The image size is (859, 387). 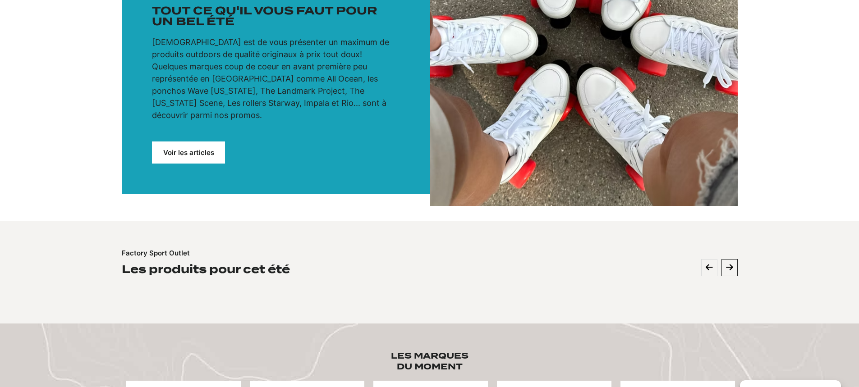 What do you see at coordinates (276, 16) in the screenshot?
I see `h1: Tout ce qu'il vous faut pour un bel été` at bounding box center [276, 16].